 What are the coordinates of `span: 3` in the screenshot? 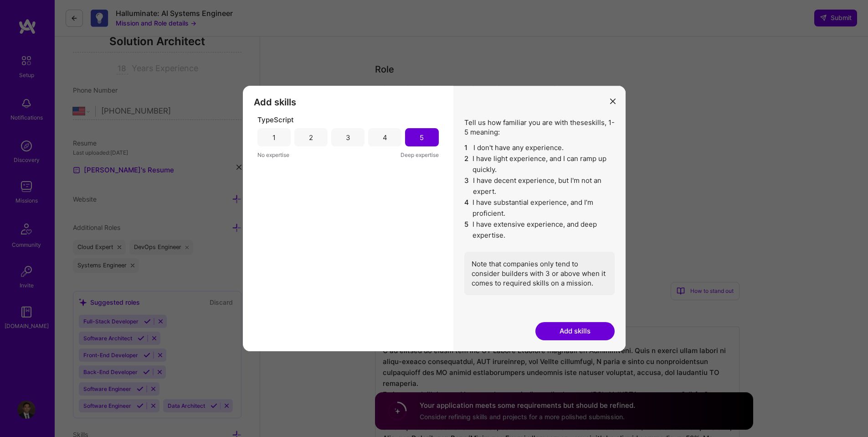 It's located at (467, 186).